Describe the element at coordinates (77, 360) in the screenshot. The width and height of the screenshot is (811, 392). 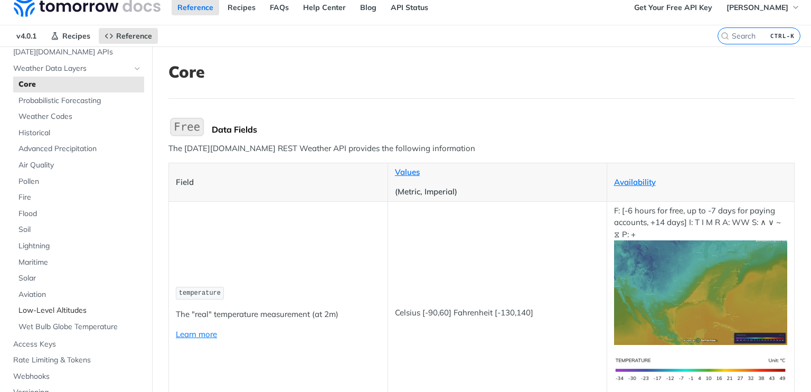
I see `span: Rate Limiting & Tokens` at that location.